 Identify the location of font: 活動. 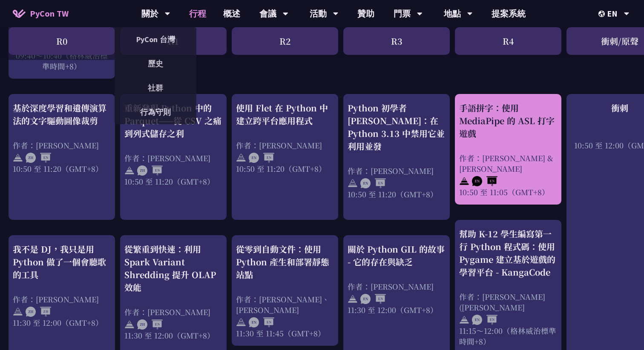
(318, 14).